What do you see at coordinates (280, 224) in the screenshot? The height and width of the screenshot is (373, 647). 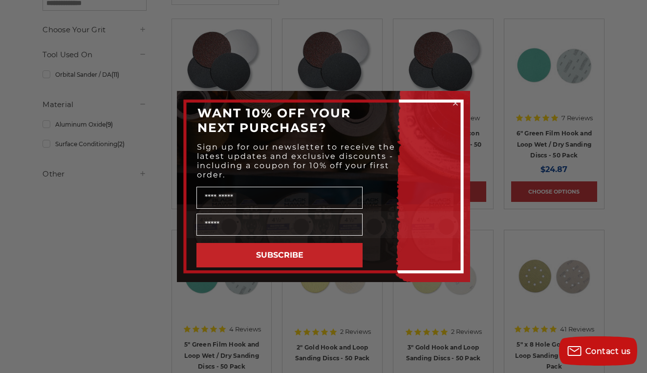 I see `input: Email` at bounding box center [280, 224].